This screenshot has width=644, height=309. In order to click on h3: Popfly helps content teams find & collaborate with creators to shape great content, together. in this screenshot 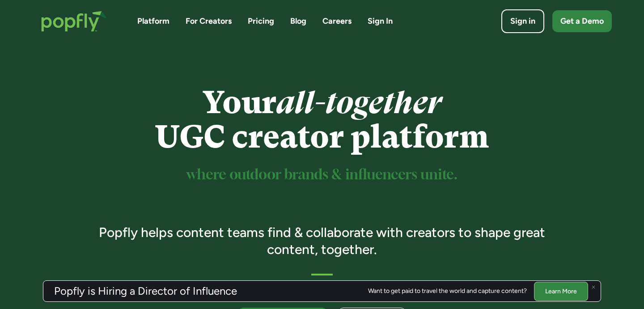, I will do `click(322, 241)`.